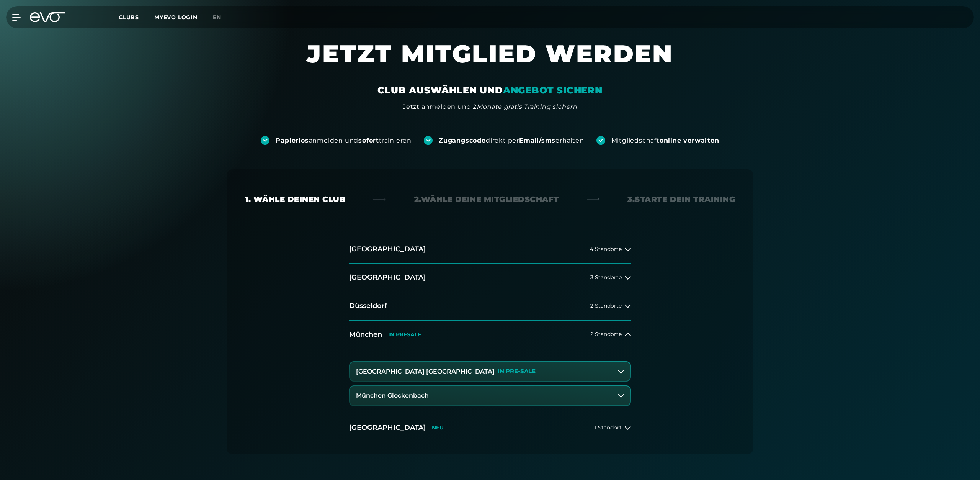 The height and width of the screenshot is (480, 980). What do you see at coordinates (393, 396) in the screenshot?
I see `h3: München Glockenbach` at bounding box center [393, 396].